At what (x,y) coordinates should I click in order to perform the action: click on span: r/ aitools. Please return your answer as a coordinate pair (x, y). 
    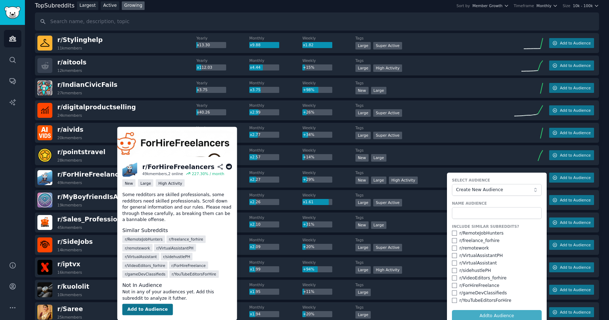
    Looking at the image, I should click on (72, 62).